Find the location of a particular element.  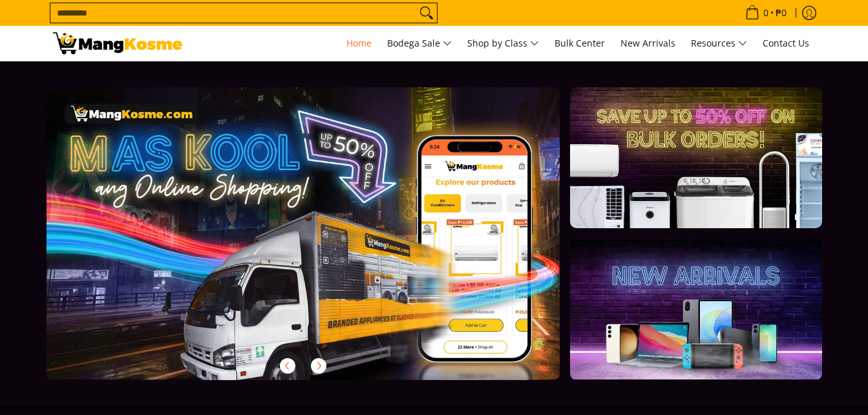

span: Bodega Sale is located at coordinates (420, 43).